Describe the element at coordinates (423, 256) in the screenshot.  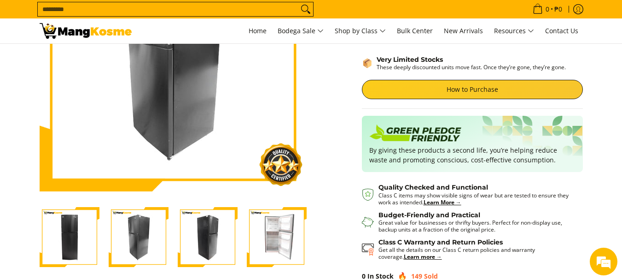
I see `strong: Learn more →` at that location.